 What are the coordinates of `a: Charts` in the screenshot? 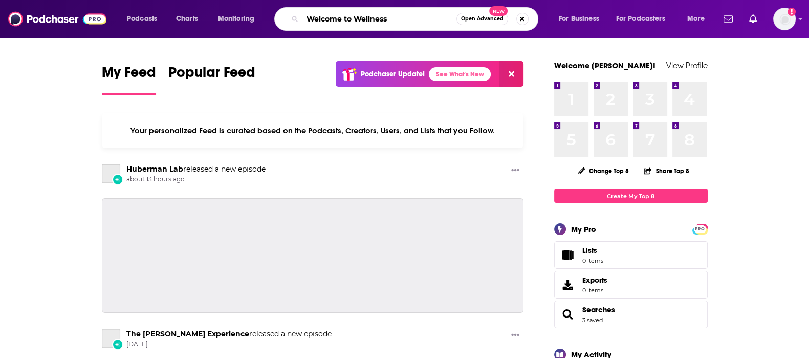 It's located at (187, 19).